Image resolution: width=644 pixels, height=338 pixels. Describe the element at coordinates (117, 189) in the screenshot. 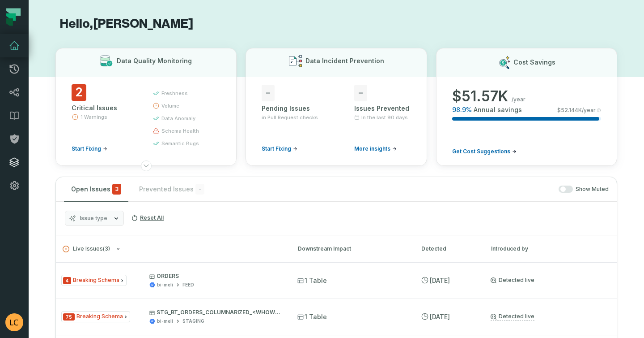

I see `span: critical issues and errors combined` at that location.